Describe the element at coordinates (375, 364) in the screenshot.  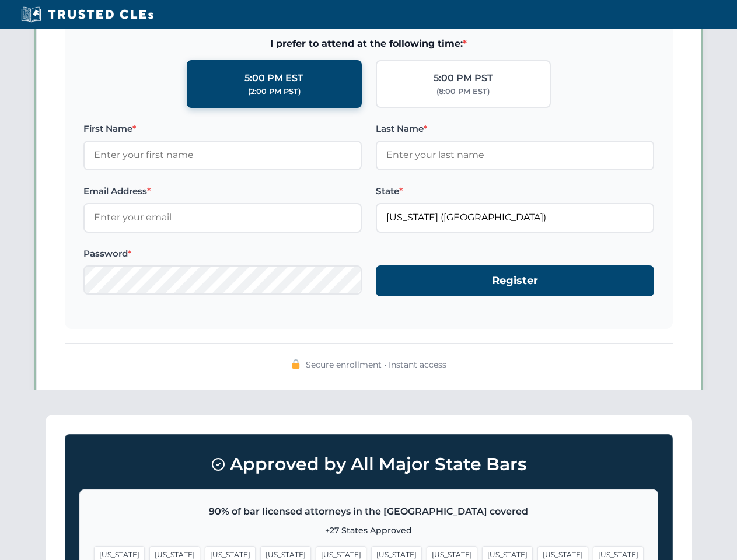
I see `span: Secure enrollment • Instant access` at that location.